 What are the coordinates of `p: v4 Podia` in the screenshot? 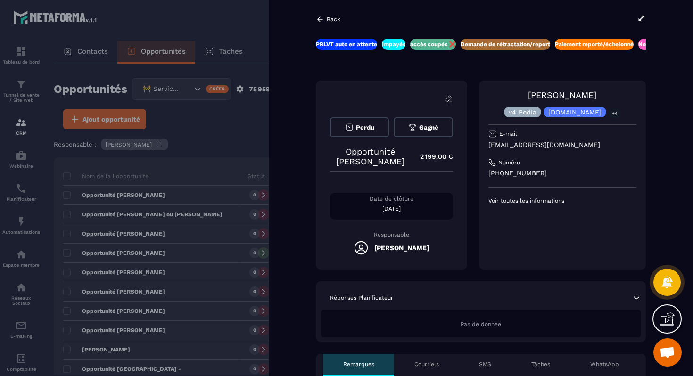 It's located at (522, 112).